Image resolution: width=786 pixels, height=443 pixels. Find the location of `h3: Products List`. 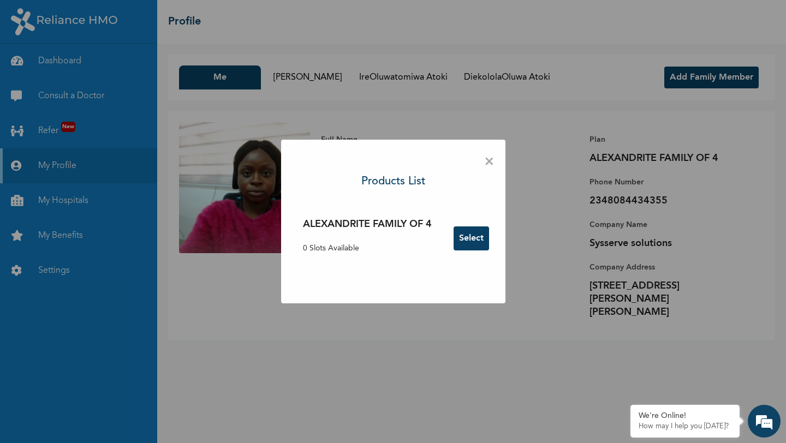

h3: Products List is located at coordinates (393, 182).